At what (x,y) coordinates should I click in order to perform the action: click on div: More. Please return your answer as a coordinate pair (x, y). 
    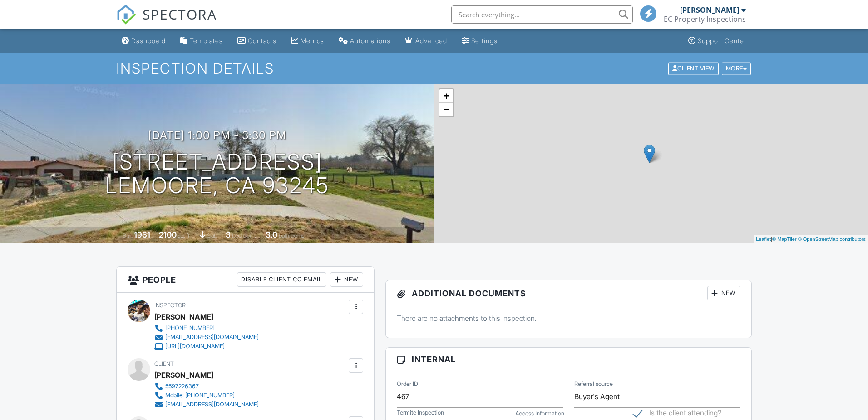
    Looking at the image, I should click on (737, 68).